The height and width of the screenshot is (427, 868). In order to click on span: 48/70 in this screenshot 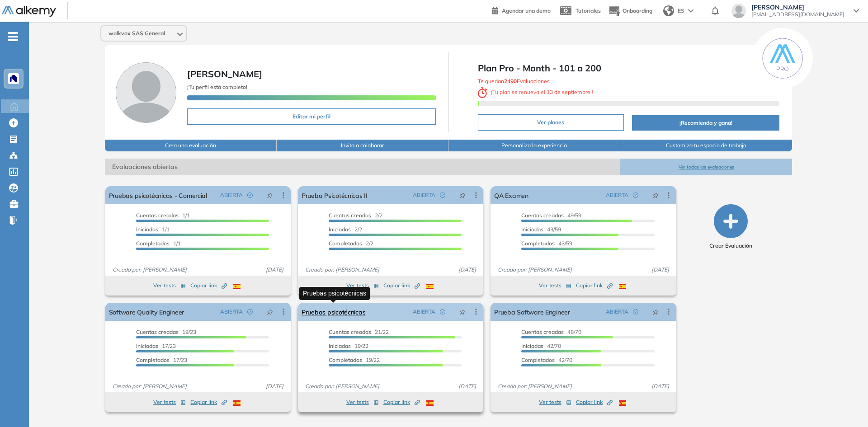, I will do `click(551, 331)`.